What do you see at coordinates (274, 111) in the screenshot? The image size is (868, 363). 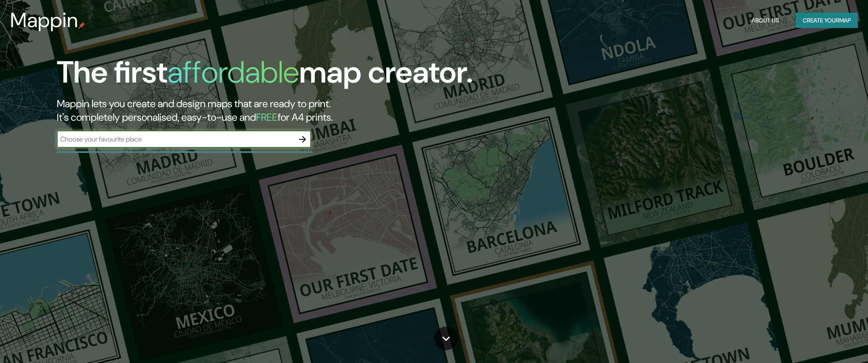 I see `h2: Mappin lets you create and design maps that are ready to print. It's completely personalised, eas...` at bounding box center [274, 111].